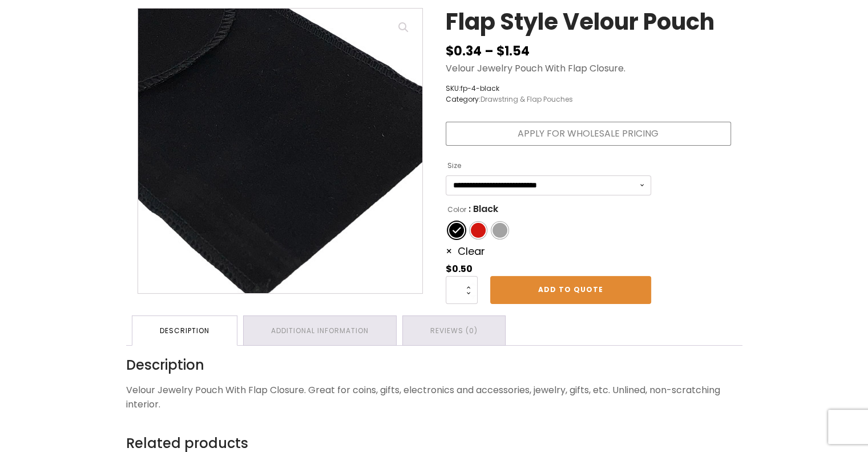 Image resolution: width=868 pixels, height=452 pixels. I want to click on li: Black, so click(456, 230).